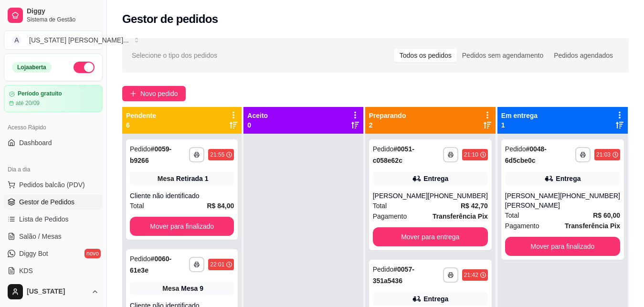  Describe the element at coordinates (150, 264) in the screenshot. I see `strong: # 0060-61e3e` at that location.